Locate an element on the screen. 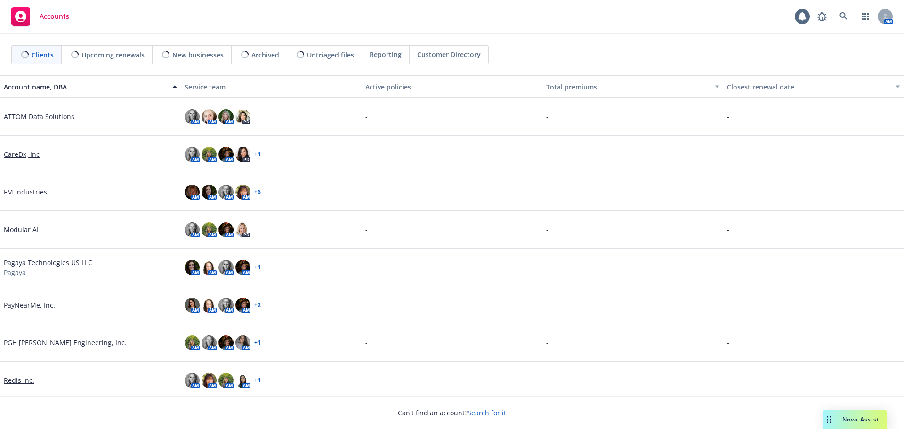  button: Active policies is located at coordinates (452, 87).